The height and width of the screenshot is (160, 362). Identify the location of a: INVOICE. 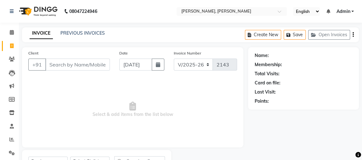
(41, 33).